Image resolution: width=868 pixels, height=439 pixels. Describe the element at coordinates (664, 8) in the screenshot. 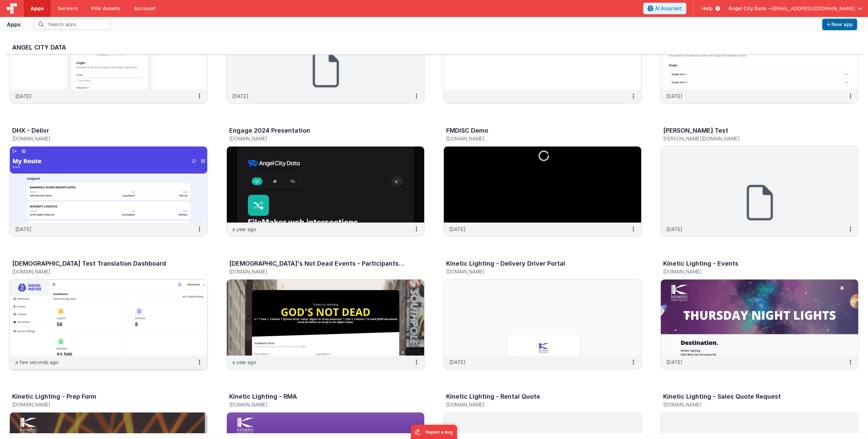

I see `button: AI Assistant` at that location.